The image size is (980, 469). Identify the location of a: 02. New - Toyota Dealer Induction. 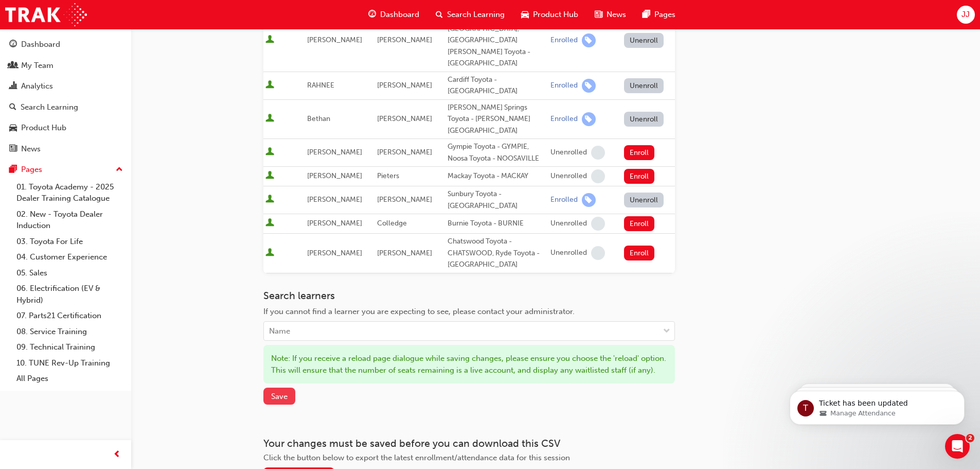
(69, 219).